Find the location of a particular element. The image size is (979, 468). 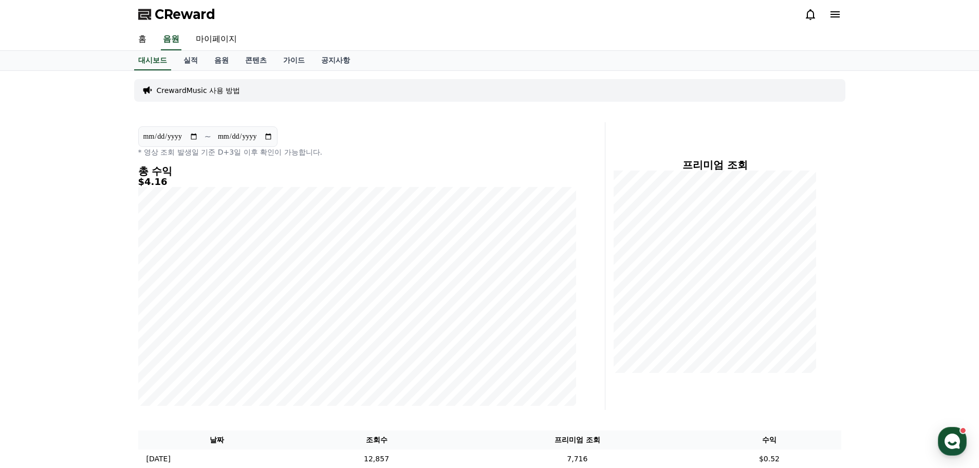

a: 공지사항 is located at coordinates (335, 61).